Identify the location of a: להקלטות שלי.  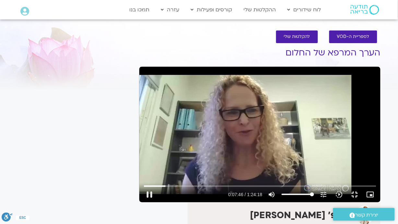
(297, 37).